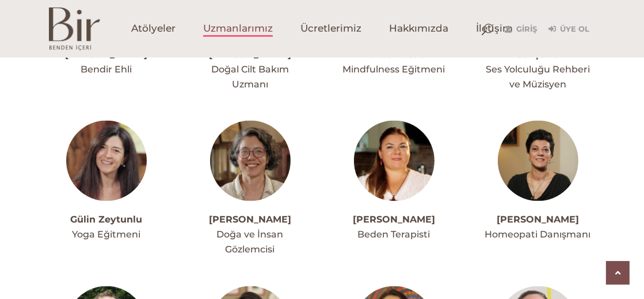 This screenshot has width=644, height=299. Describe the element at coordinates (394, 69) in the screenshot. I see `span: Mindfulness Eğitmeni` at that location.